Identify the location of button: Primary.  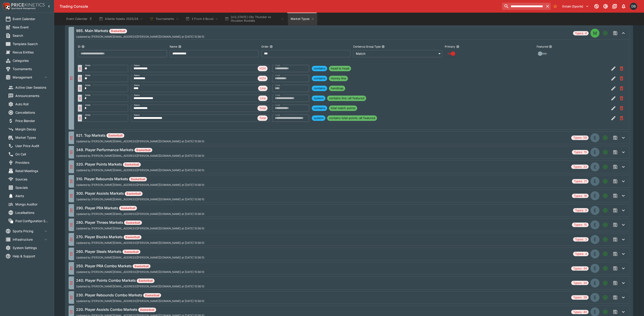
(458, 46).